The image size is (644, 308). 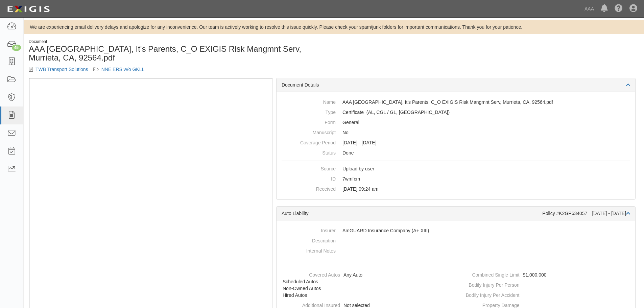 What do you see at coordinates (309, 111) in the screenshot?
I see `dt: Type` at bounding box center [309, 111].